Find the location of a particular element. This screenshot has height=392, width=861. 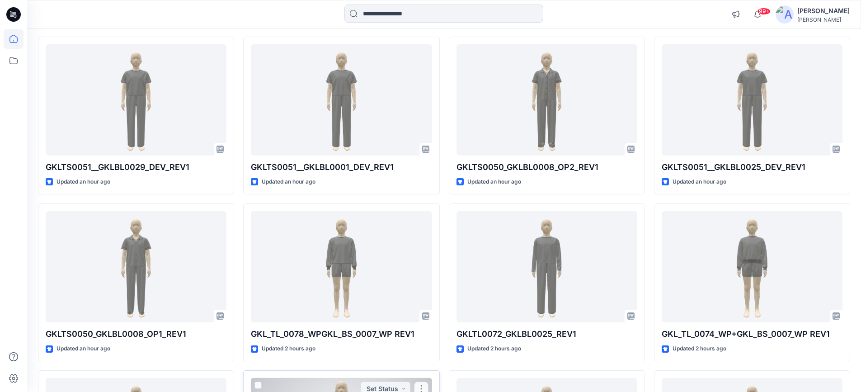

p: GKL_TL_0078_WPGKL_BS_0007_WP REV1 is located at coordinates (341, 334).